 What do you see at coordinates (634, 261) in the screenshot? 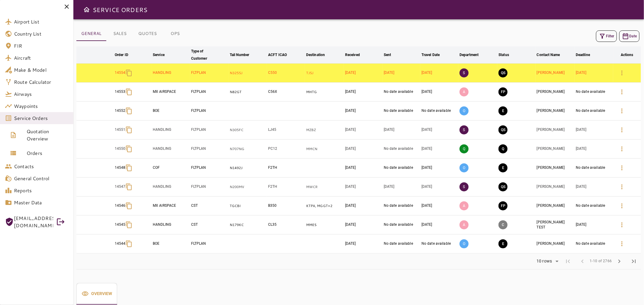
I see `span: Last Page` at bounding box center [634, 261].